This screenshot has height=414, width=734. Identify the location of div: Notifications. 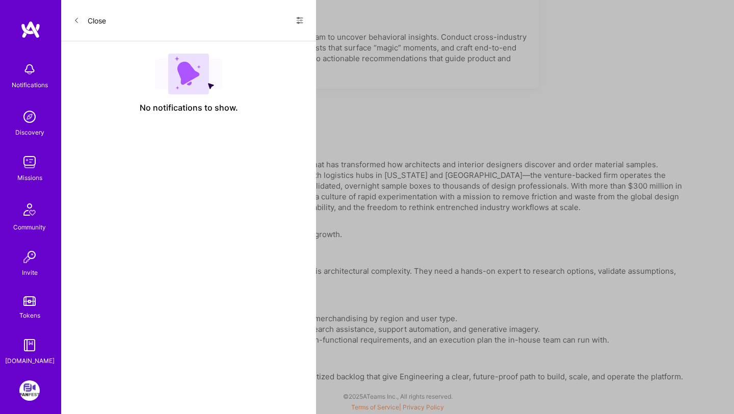
(30, 85).